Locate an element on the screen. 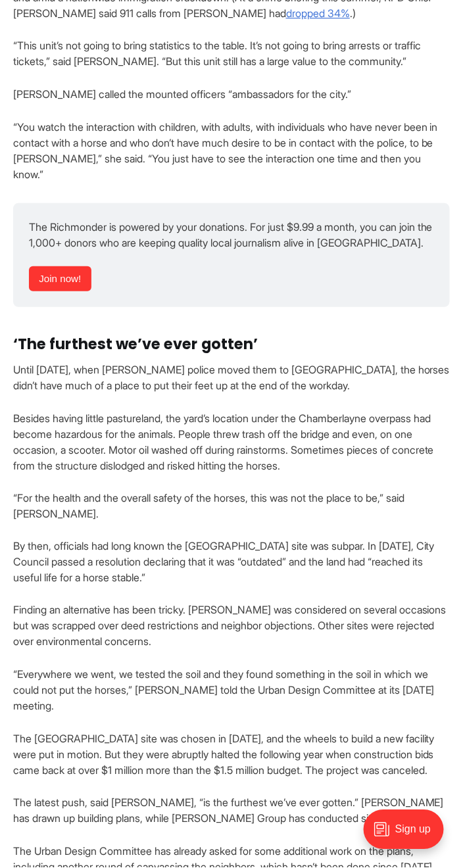 Image resolution: width=463 pixels, height=868 pixels. p: “You watch the interaction with children, with adults, with individuals who have never been in co... is located at coordinates (232, 151).